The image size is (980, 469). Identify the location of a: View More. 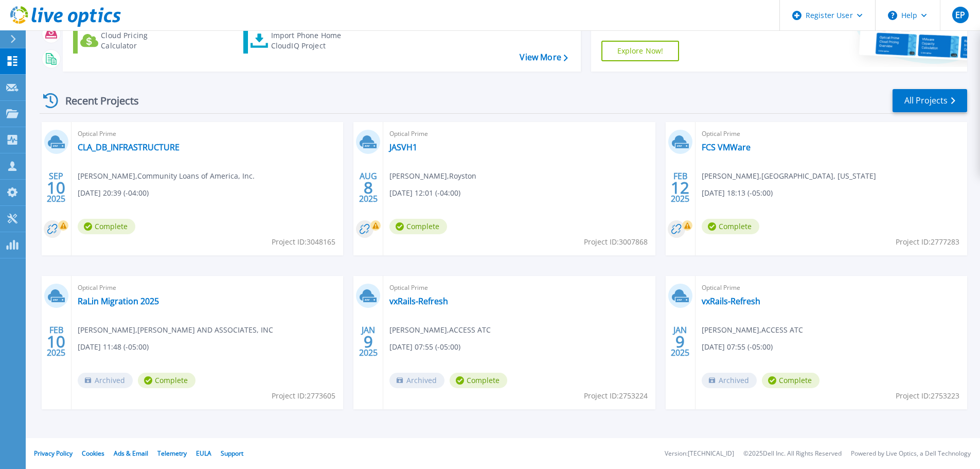
(544, 57).